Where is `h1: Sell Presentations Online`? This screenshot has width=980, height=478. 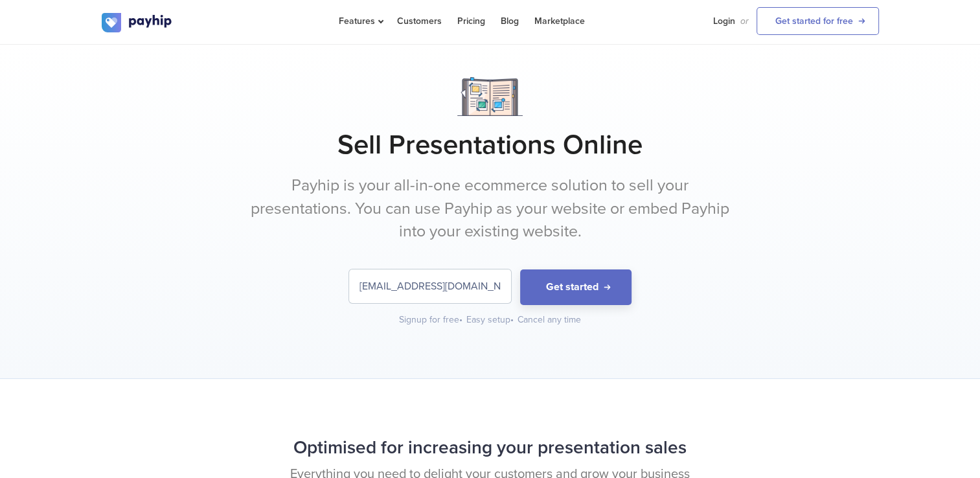 h1: Sell Presentations Online is located at coordinates (490, 145).